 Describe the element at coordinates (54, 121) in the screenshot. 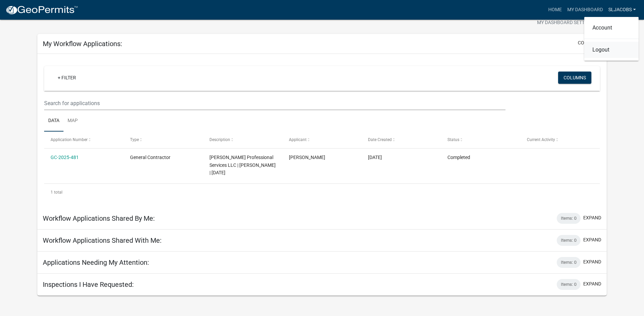

I see `a: Data` at that location.